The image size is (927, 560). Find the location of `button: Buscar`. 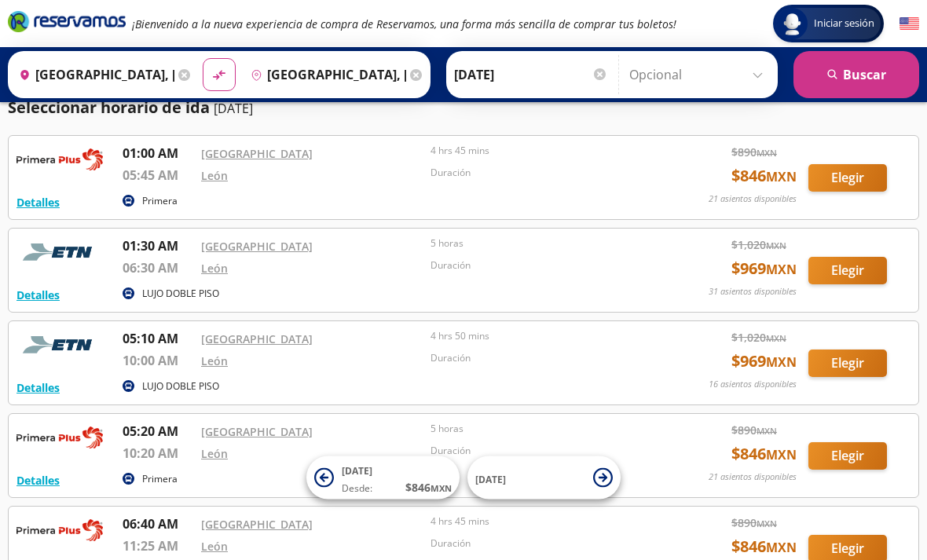

button: Buscar is located at coordinates (857, 74).